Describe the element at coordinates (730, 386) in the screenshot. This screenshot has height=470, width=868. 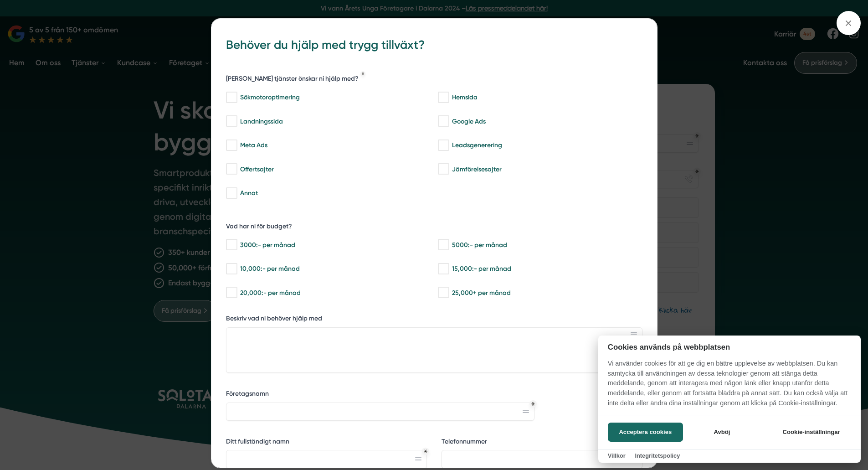
I see `p: Vi använder cookies för att ge dig en bättre upplevelse av webbplatsen. Du kan samtycka till anvä...` at that location.